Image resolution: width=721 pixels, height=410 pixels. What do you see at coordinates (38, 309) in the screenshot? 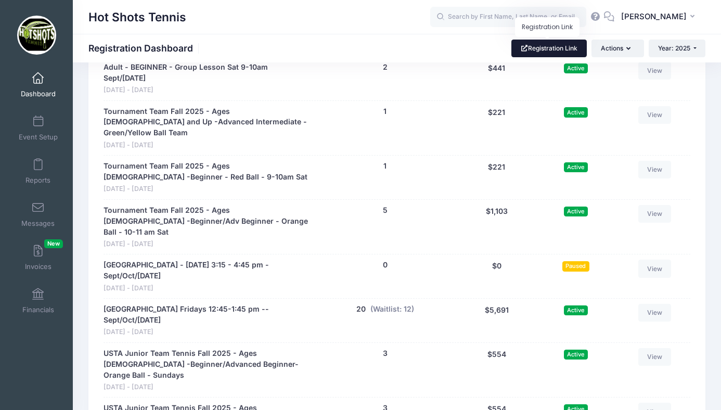
I see `span: Financials` at bounding box center [38, 309].